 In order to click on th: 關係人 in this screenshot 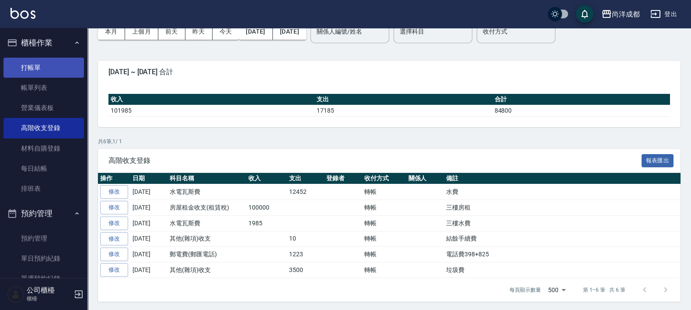, I will do `click(425, 179)`.